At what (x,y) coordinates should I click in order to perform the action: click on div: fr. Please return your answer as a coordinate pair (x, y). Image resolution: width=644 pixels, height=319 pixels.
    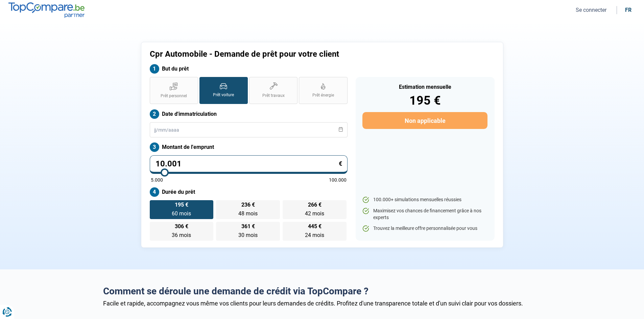
    Looking at the image, I should click on (628, 10).